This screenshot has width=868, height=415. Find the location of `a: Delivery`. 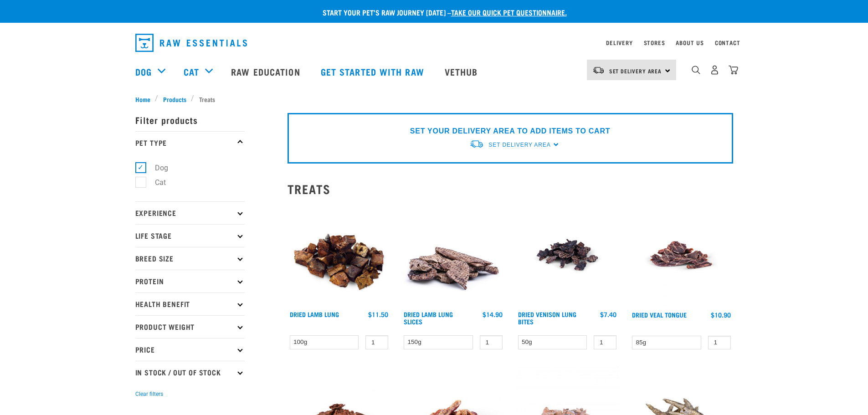

a: Delivery is located at coordinates (620, 42).